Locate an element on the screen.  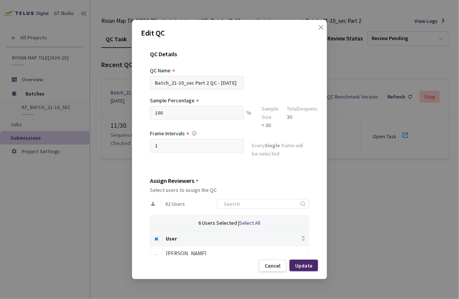
div: Total Sequences is located at coordinates (305, 109).